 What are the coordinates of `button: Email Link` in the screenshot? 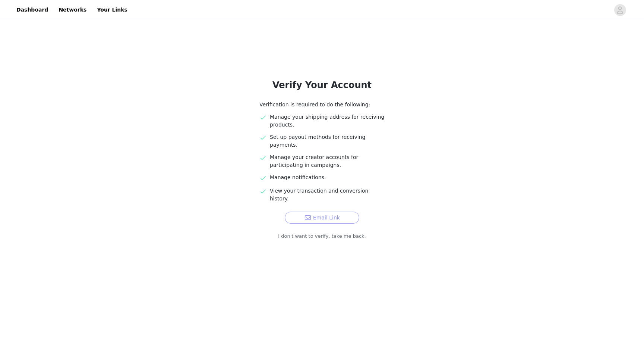 It's located at (322, 217).